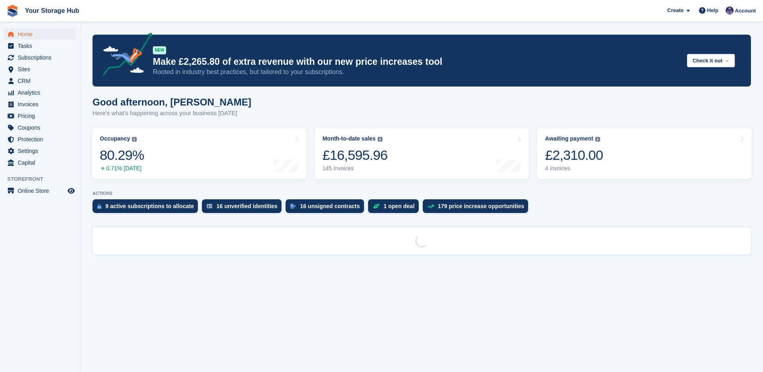 Image resolution: width=763 pixels, height=372 pixels. I want to click on a: 9 active subscriptions to allocate, so click(147, 208).